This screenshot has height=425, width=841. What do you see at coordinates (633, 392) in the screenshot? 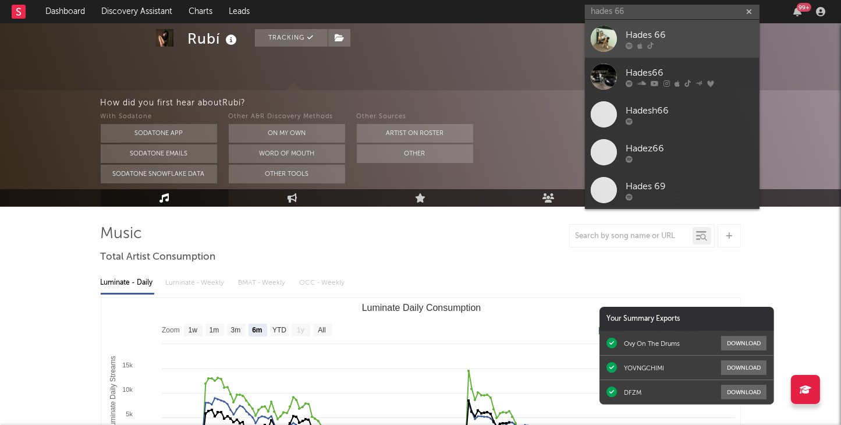
I see `div: DFZM` at bounding box center [633, 392].